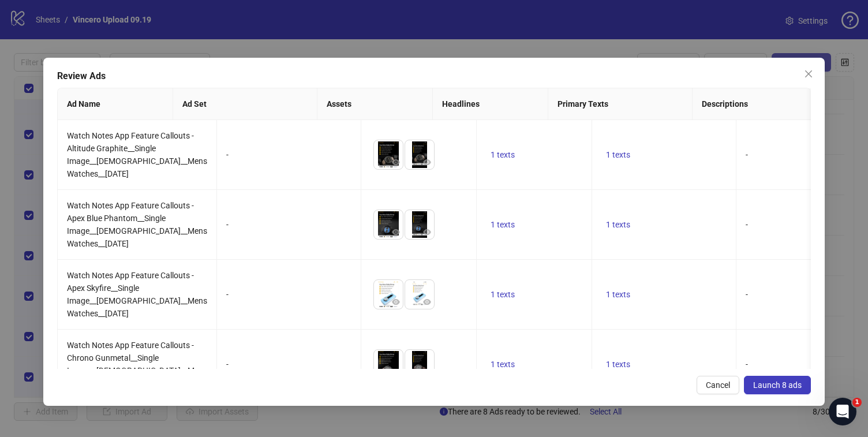  I want to click on th: Descriptions, so click(764, 104).